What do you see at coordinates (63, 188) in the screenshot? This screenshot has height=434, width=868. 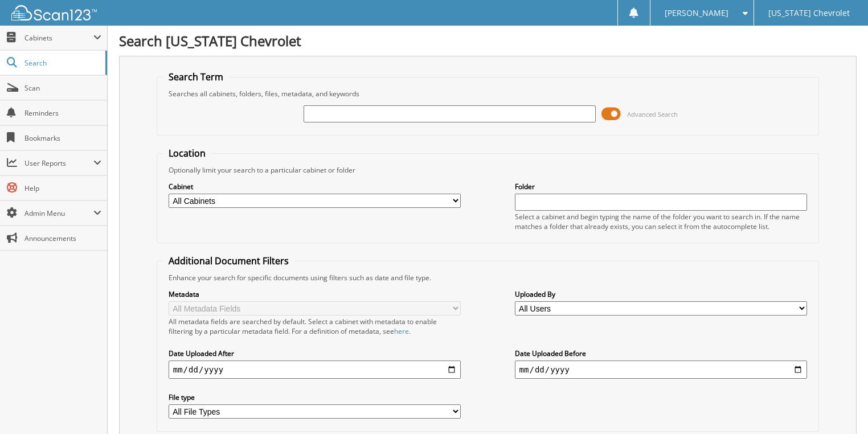 I see `span: Help` at bounding box center [63, 188].